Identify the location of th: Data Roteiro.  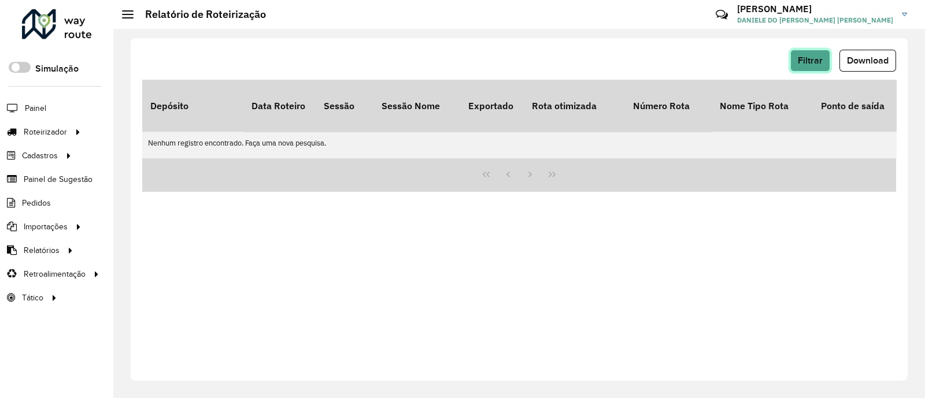
(279, 106).